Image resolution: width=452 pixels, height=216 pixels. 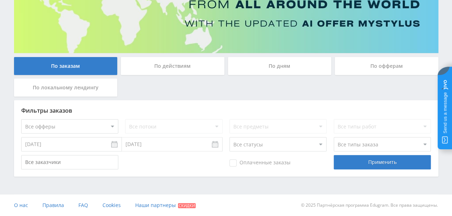 I want to click on a: Наши партнеры Скидки, so click(x=165, y=206).